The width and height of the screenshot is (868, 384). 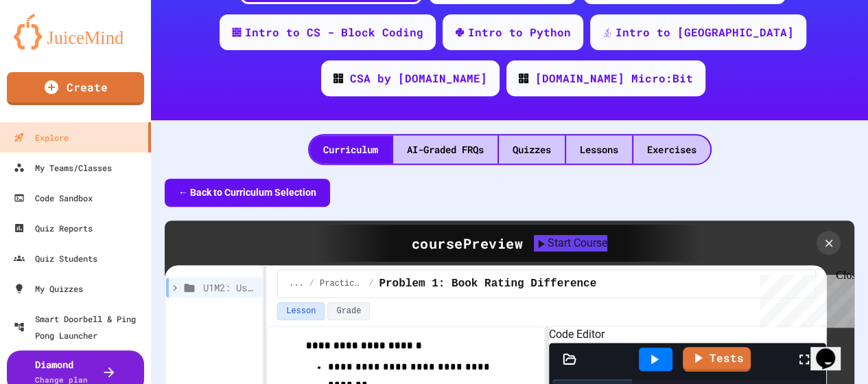 What do you see at coordinates (532, 149) in the screenshot?
I see `div: Quizzes` at bounding box center [532, 149].